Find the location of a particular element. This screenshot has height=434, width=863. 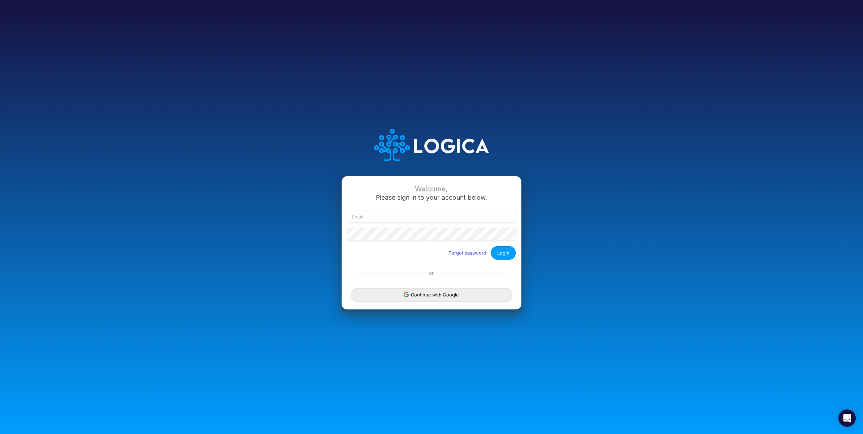

button: Continue with Google is located at coordinates (432, 295).